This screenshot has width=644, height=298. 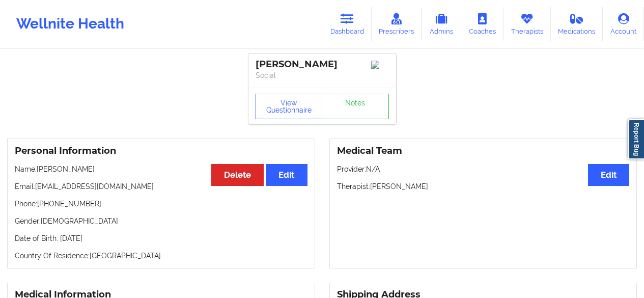 What do you see at coordinates (347, 24) in the screenshot?
I see `a: Dashboard` at bounding box center [347, 24].